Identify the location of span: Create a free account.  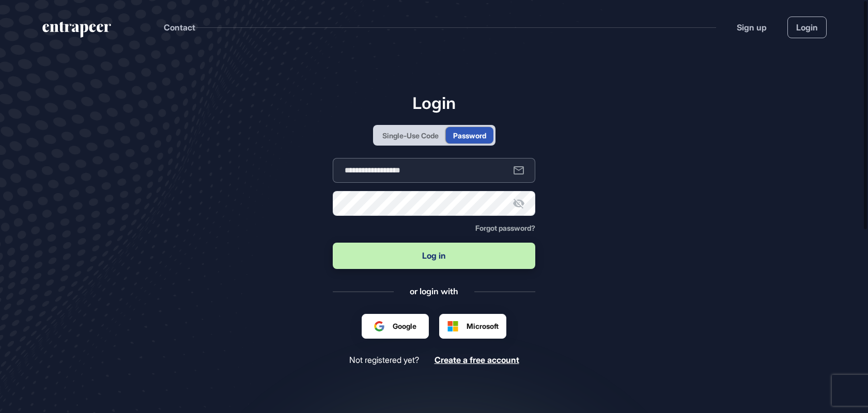
(477, 360).